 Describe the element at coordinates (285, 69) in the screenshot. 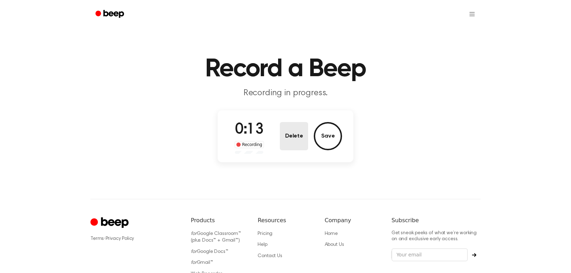

I see `h1: Record a Beep` at that location.